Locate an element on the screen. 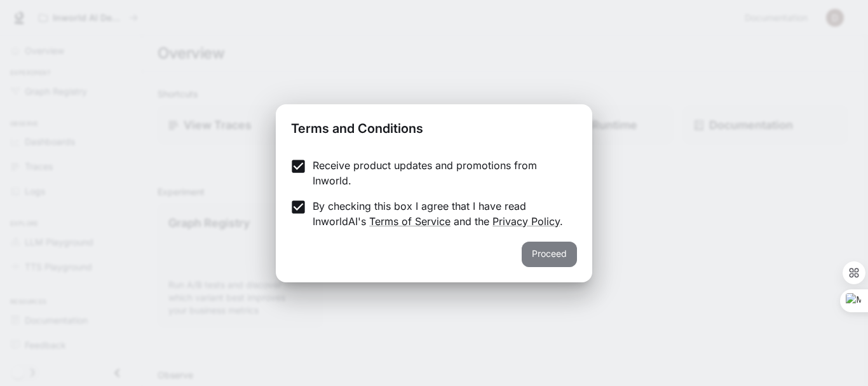 The image size is (868, 386). p: By checking this box I agree that I have read InworldAI's and the . is located at coordinates (440, 214).